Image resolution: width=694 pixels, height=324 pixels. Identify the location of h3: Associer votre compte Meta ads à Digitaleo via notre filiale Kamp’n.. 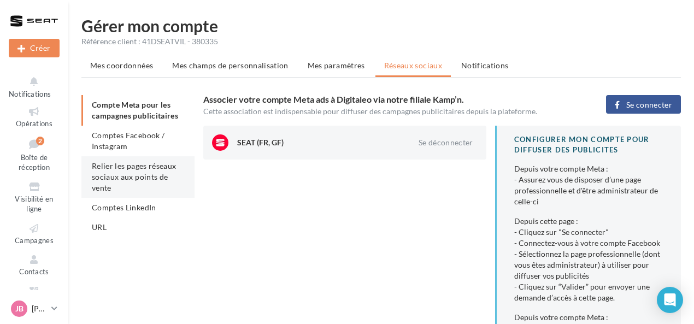
(394, 99).